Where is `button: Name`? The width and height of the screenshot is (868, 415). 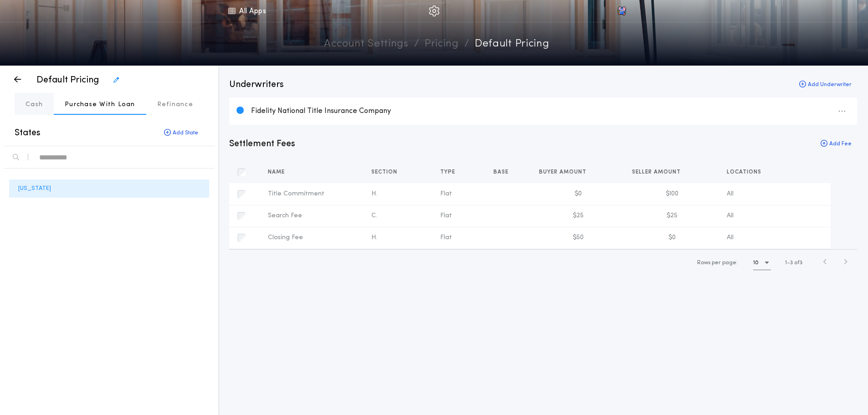
button: Name is located at coordinates (280, 172).